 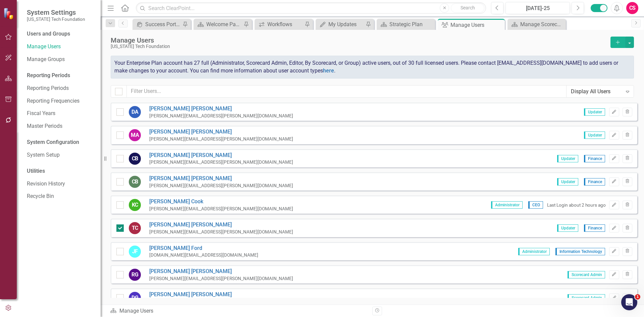 I want to click on span: Your Enterprise Plan account has 27 full (Administrator, Scorecard Admin, Editor, By Scorecard, o..., so click(x=366, y=67).